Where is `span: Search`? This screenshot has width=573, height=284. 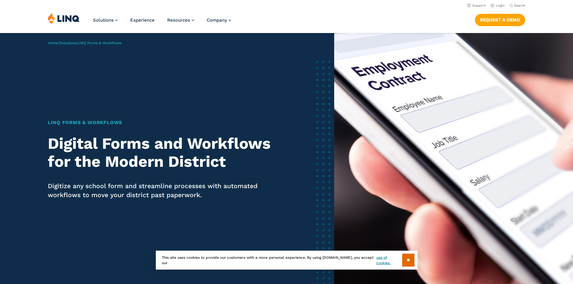 span: Search is located at coordinates (519, 5).